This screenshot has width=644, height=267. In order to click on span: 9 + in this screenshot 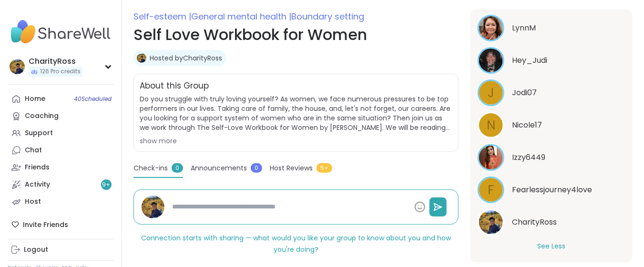, I will do `click(107, 185)`.